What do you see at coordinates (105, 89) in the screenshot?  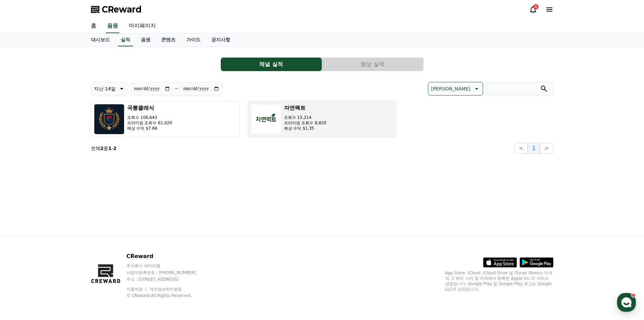 I see `p: 지난 14일` at bounding box center [105, 89].